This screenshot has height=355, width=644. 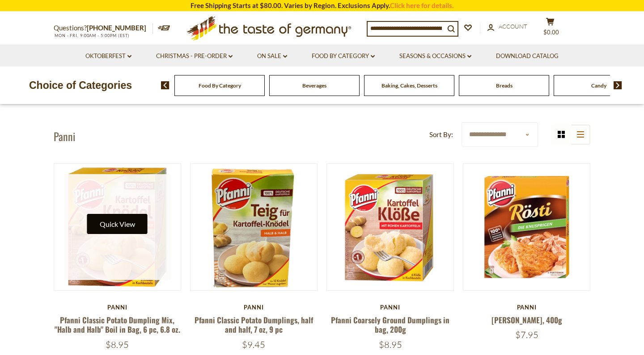 I want to click on span: $0.00, so click(x=551, y=32).